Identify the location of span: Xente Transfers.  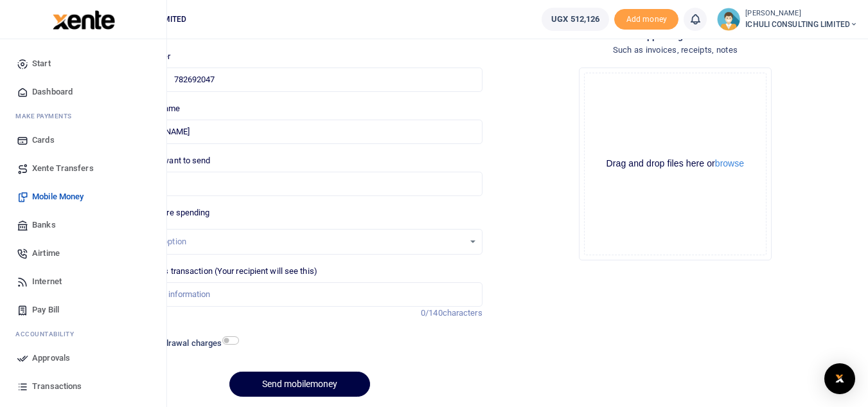
(63, 168).